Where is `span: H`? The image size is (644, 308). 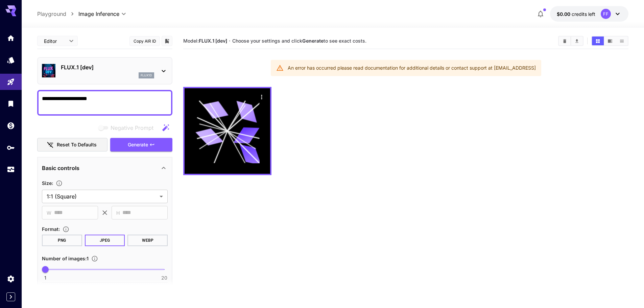
span: H is located at coordinates (118, 213).